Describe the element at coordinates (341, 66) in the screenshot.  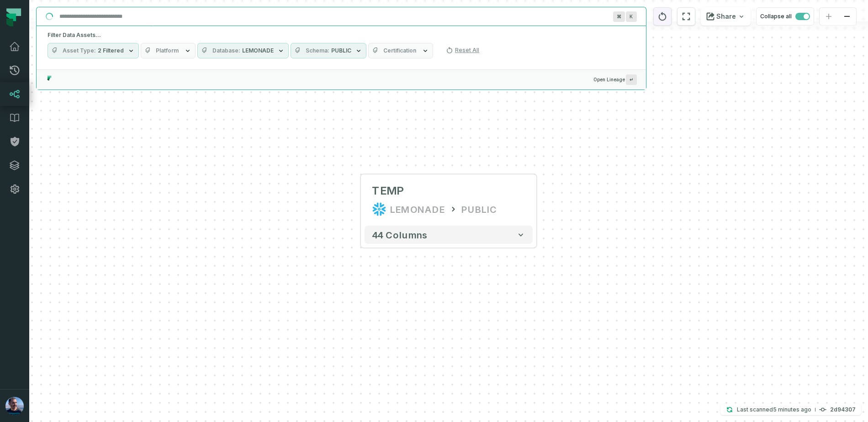
I see `div: Suggestions` at that location.